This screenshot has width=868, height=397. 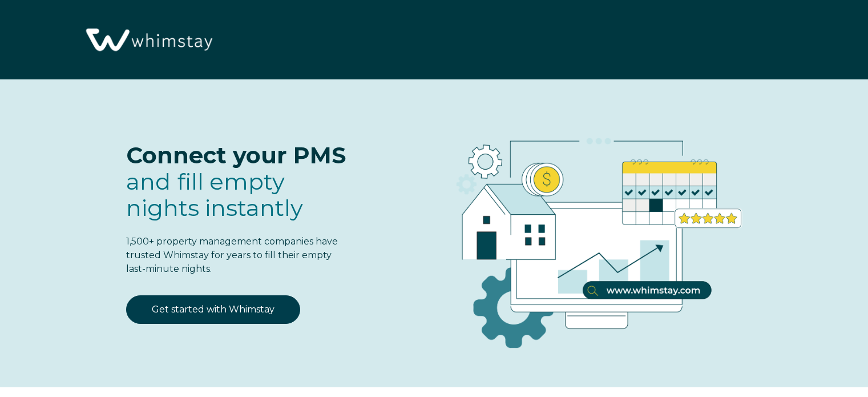 I want to click on a: Get started with Whimstay, so click(x=213, y=310).